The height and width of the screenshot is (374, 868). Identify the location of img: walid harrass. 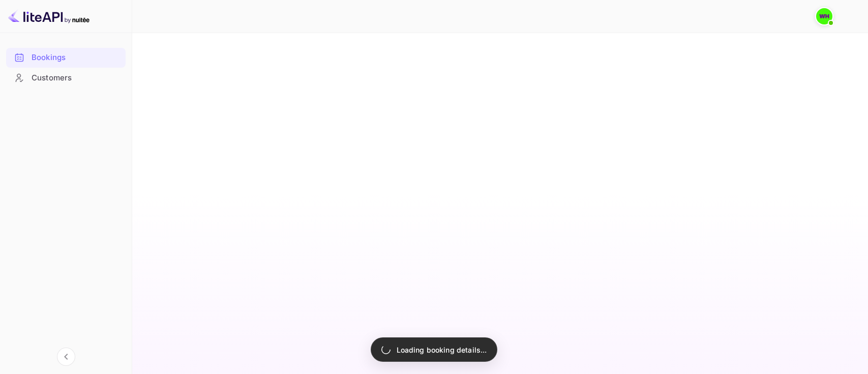
(824, 16).